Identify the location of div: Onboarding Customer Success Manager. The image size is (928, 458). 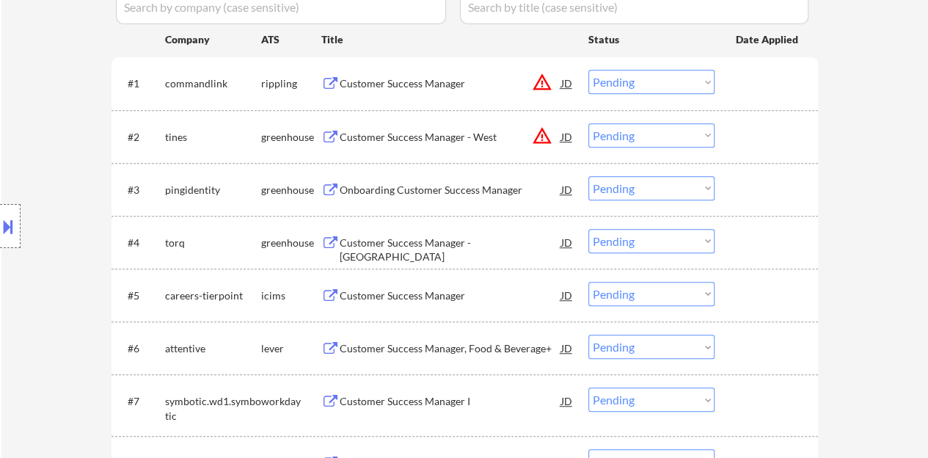
(450, 190).